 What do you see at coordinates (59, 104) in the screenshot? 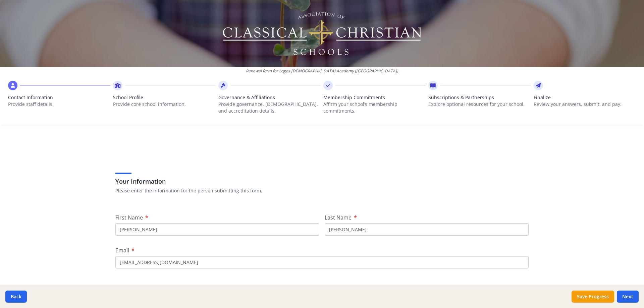
I see `p: Provide staff details.` at bounding box center [59, 104].